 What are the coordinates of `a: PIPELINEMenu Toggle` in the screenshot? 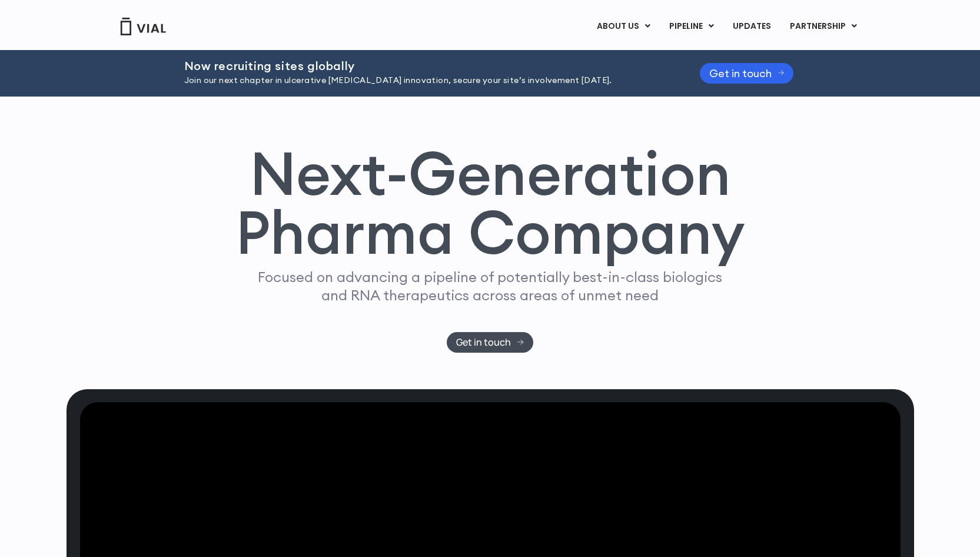 It's located at (691, 27).